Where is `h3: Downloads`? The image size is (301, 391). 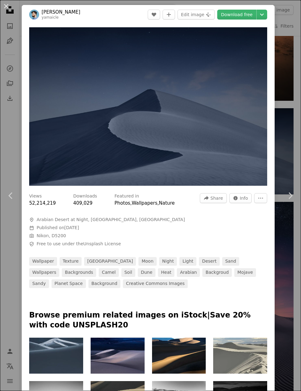 h3: Downloads is located at coordinates (85, 196).